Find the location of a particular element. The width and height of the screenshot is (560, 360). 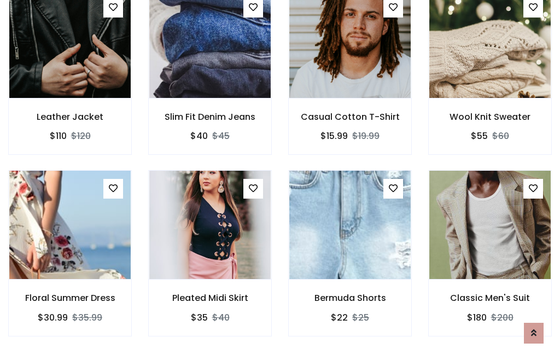

del: $19.99 is located at coordinates (366, 136).